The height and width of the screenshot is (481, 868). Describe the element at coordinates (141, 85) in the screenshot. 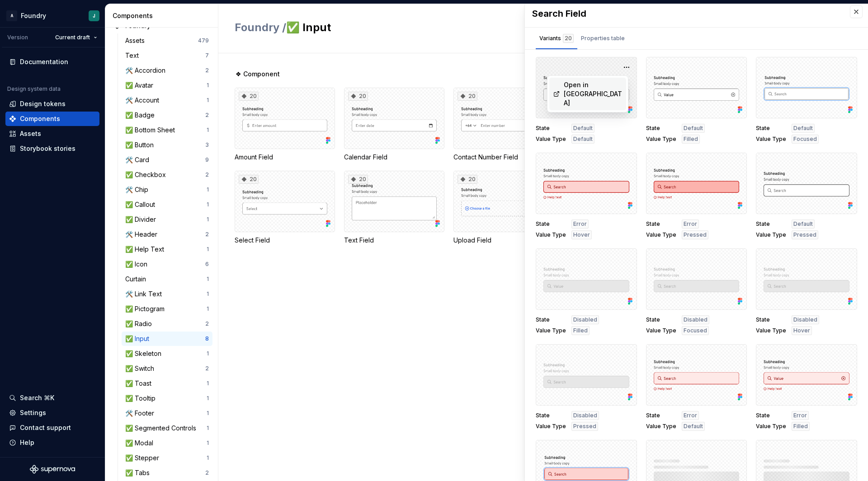

I see `div: ✅ Avatar` at that location.